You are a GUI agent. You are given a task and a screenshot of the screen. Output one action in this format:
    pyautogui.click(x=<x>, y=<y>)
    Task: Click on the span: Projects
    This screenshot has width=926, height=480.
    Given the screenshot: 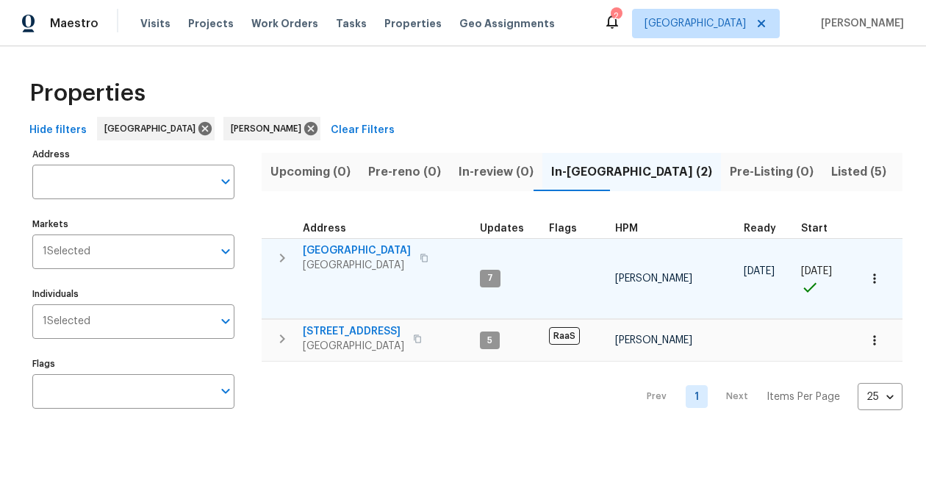 What is the action you would take?
    pyautogui.click(x=211, y=24)
    